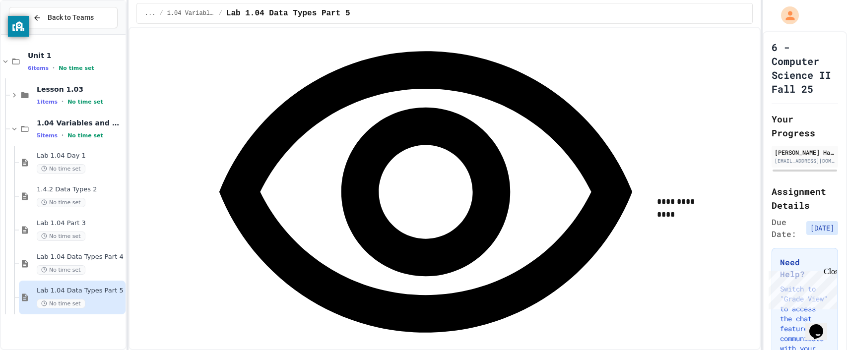 This screenshot has width=847, height=350. What do you see at coordinates (80, 156) in the screenshot?
I see `span: Lab 1.04 Day 1` at bounding box center [80, 156].